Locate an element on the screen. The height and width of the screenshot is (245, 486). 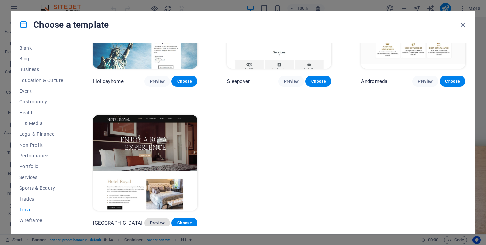
button: Services is located at coordinates (41, 177).